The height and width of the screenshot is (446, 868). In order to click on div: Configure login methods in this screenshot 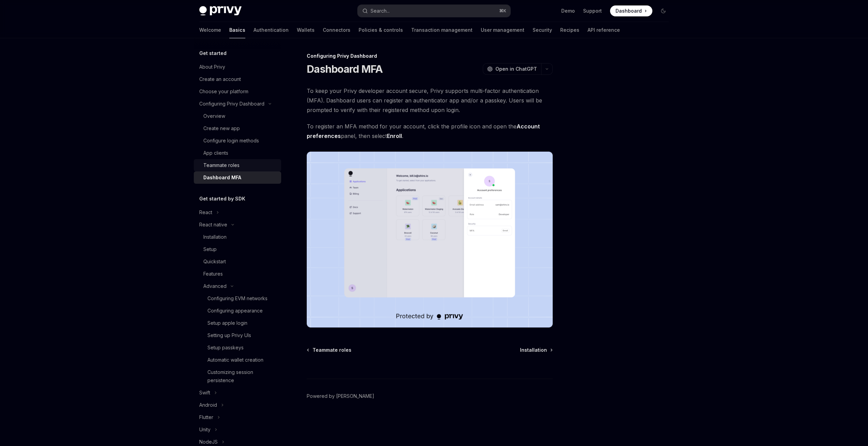, I will do `click(231, 141)`.